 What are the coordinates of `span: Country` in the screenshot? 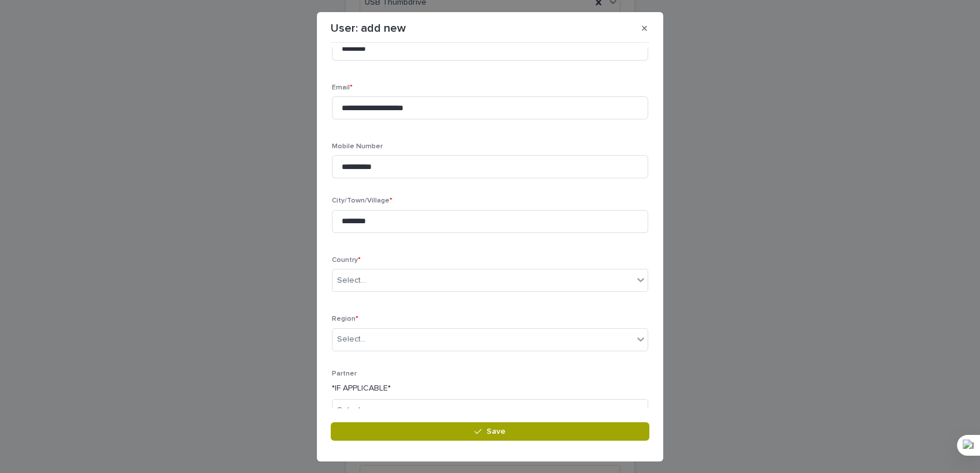 It's located at (347, 260).